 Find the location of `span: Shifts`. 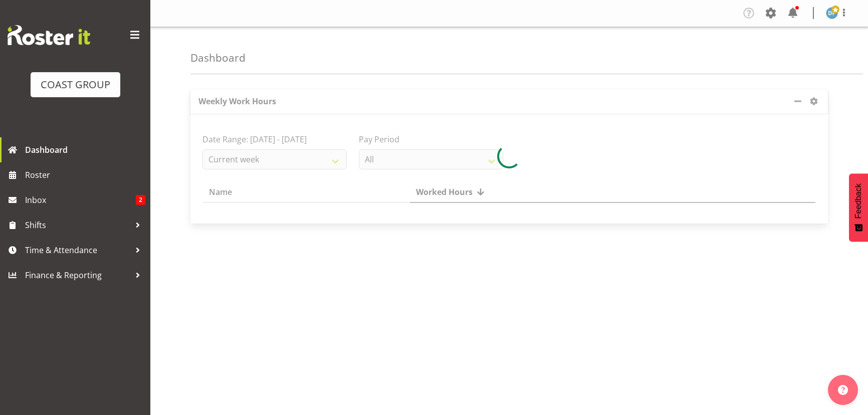

span: Shifts is located at coordinates (78, 225).